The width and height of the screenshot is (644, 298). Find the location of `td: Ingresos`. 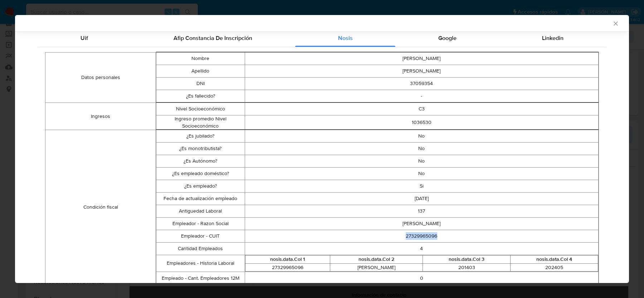

td: Ingresos is located at coordinates (100, 117).